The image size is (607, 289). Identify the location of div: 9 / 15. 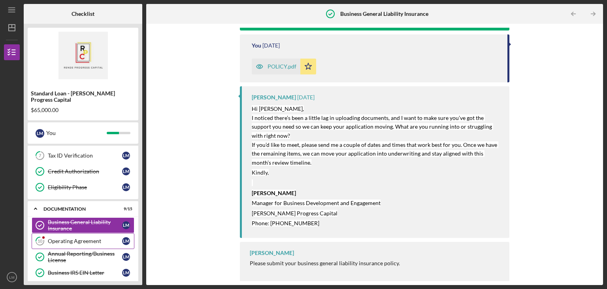
(125, 209).